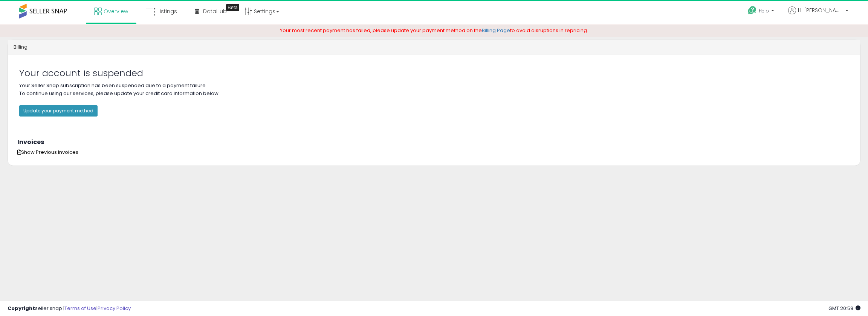 The width and height of the screenshot is (868, 316). Describe the element at coordinates (434, 48) in the screenshot. I see `div: Billing` at that location.